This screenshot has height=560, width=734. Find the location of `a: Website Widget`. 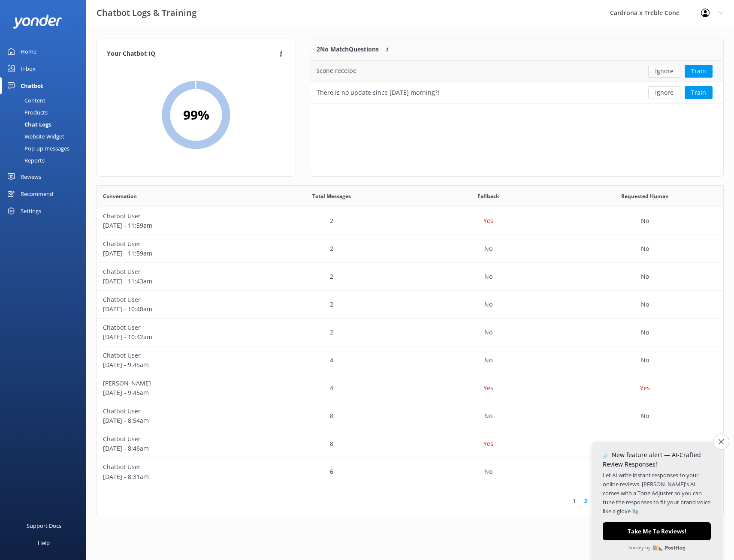

a: Website Widget is located at coordinates (45, 136).